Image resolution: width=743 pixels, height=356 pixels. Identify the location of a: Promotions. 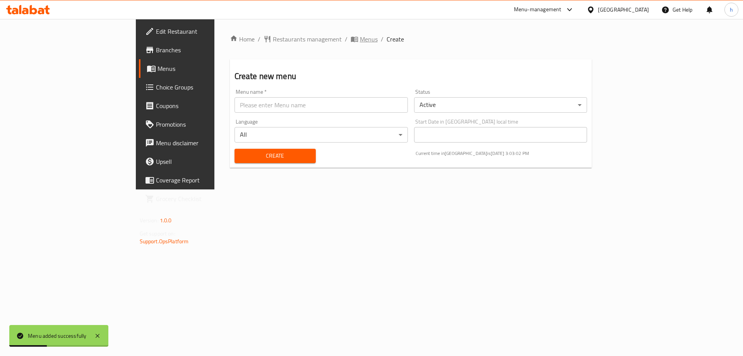
(199, 124).